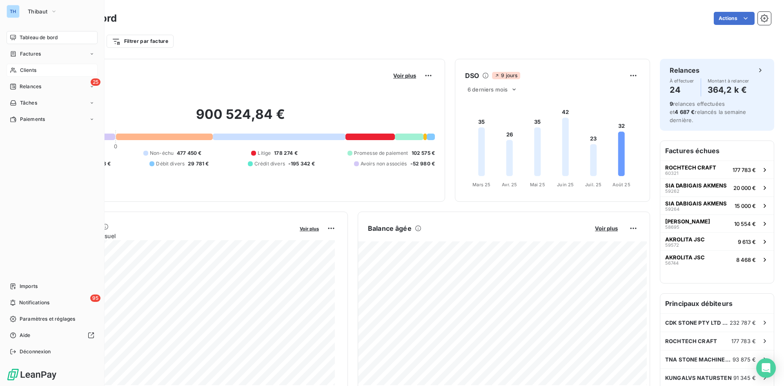 This screenshot has width=784, height=386. What do you see at coordinates (286, 153) in the screenshot?
I see `span: 178 274 €` at bounding box center [286, 153].